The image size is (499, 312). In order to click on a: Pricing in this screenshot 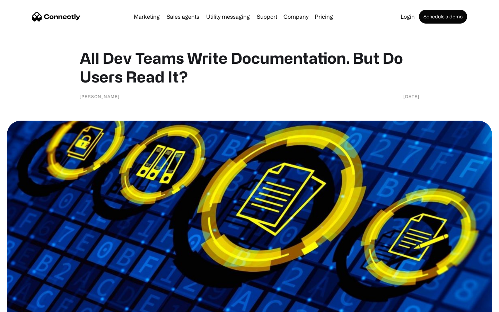, I will do `click(324, 17)`.